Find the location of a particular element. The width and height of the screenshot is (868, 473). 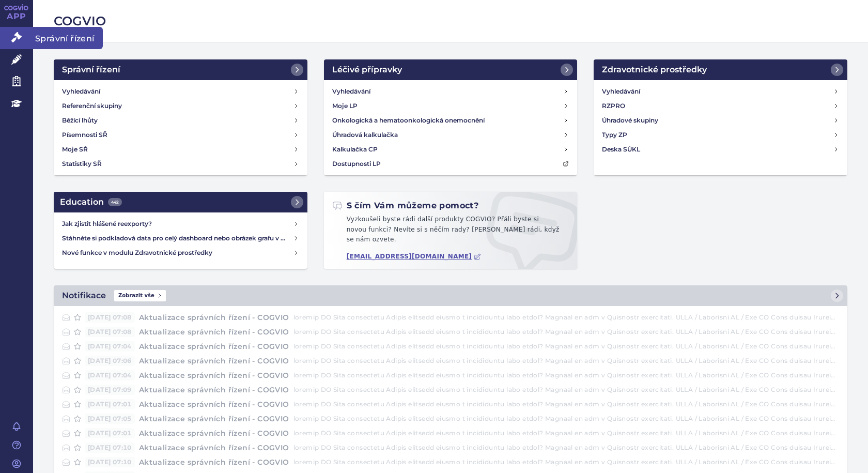

h2: S čím Vám můžeme pomoct? is located at coordinates (406, 206).